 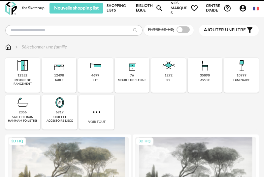 What do you see at coordinates (97, 112) in the screenshot?
I see `div: Voir tout` at bounding box center [97, 112].